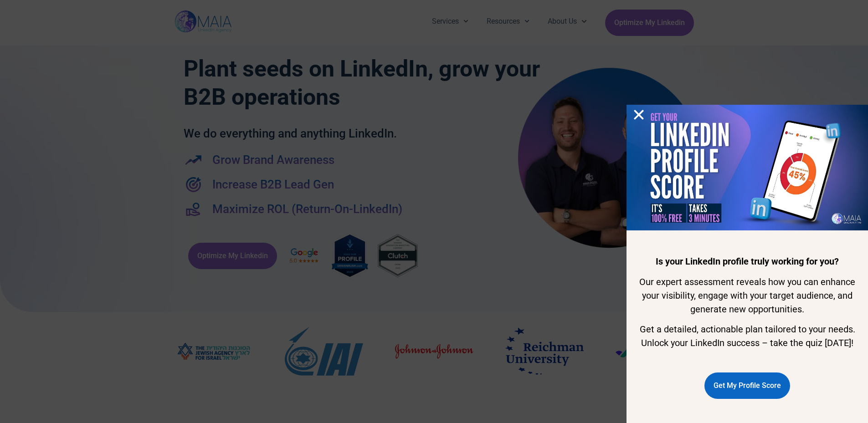 This screenshot has width=868, height=423. What do you see at coordinates (748, 386) in the screenshot?
I see `span: Get My Profile Score` at bounding box center [748, 386].